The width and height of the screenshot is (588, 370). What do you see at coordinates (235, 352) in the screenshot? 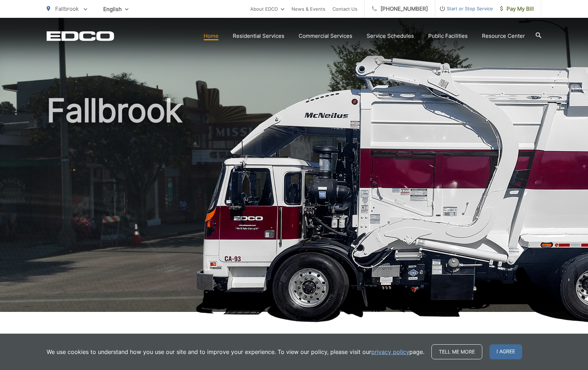
I see `p: We use cookies to understand how you use our site and to improve your experience. To view our pol...` at bounding box center [235, 352].